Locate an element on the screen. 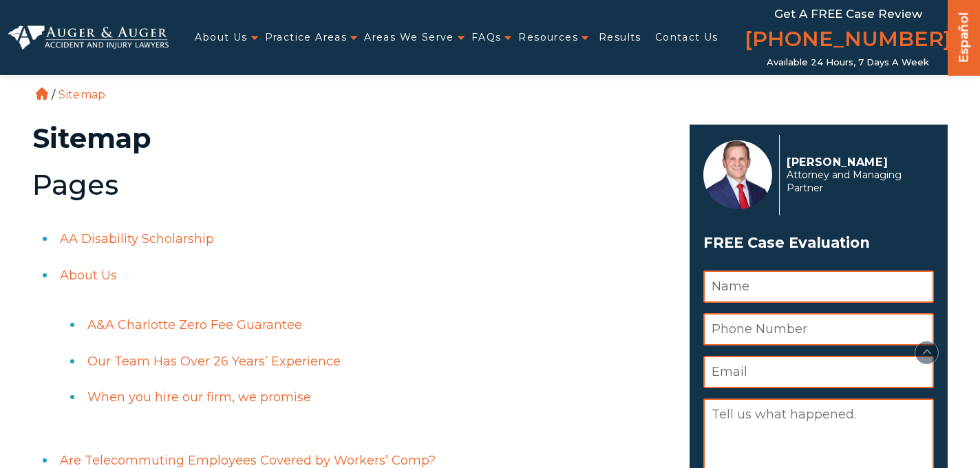  li: Sitemap is located at coordinates (82, 95).